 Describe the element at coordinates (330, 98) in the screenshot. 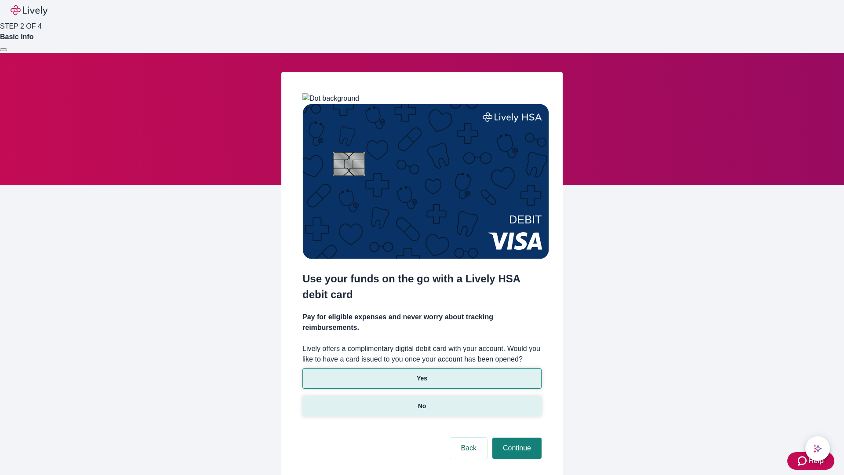

I see `img: Dot background` at that location.